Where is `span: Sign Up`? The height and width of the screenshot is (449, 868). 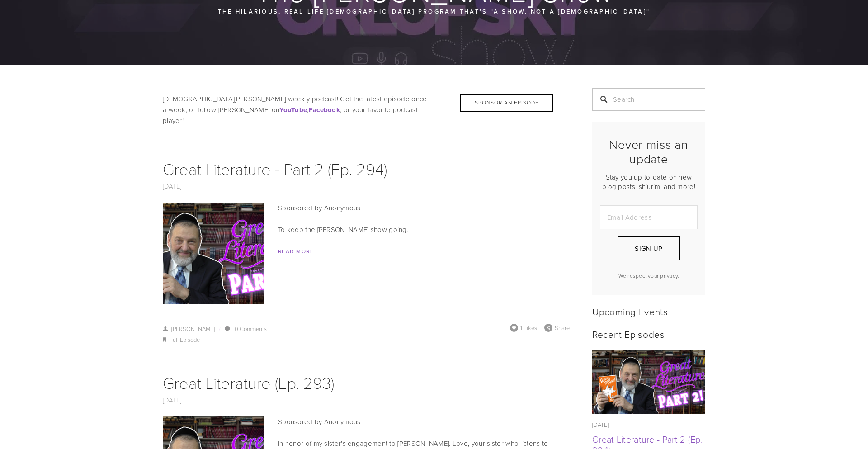 span: Sign Up is located at coordinates (648, 248).